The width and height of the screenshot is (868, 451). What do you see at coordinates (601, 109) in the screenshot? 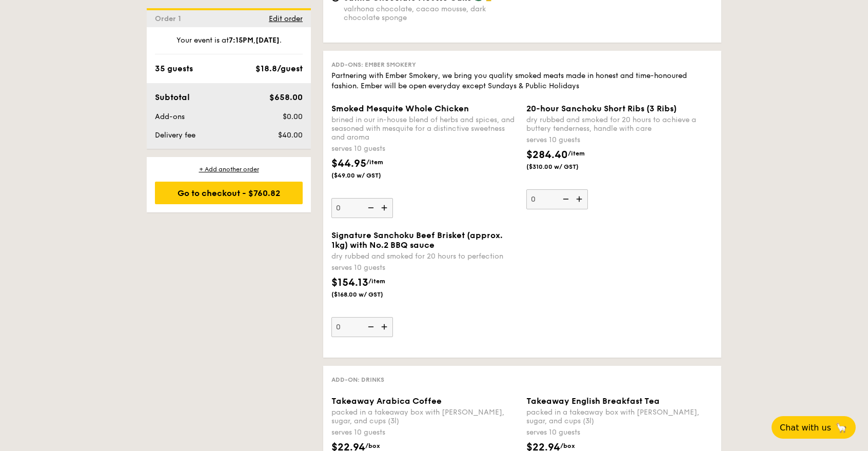
I see `span: 20-hour Sanchoku Short Ribs (3 Ribs)` at bounding box center [601, 109].